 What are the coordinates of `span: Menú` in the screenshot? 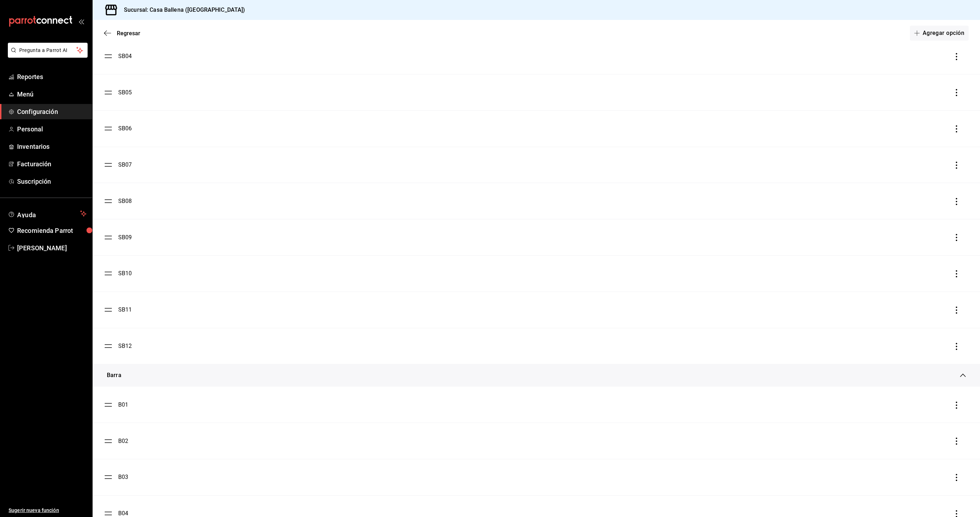 It's located at (51, 94).